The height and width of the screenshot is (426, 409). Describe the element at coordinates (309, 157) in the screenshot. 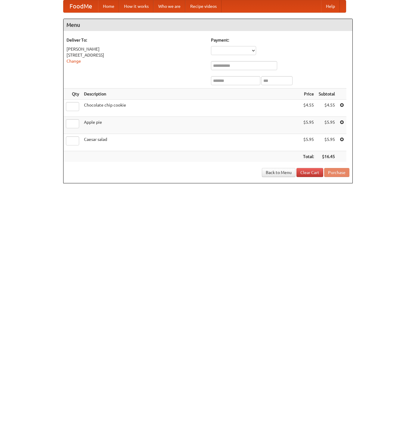

I see `th: Total:` at that location.